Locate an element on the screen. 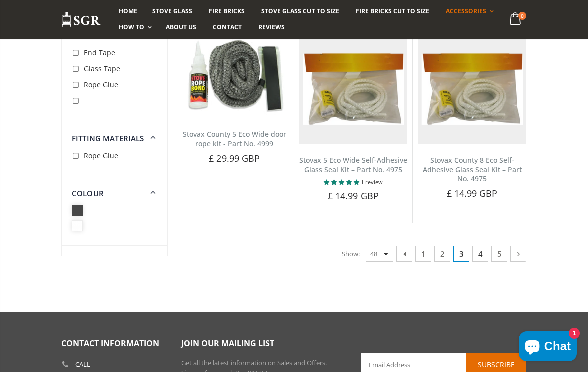 This screenshot has width=588, height=372. b: Call is located at coordinates (83, 365).